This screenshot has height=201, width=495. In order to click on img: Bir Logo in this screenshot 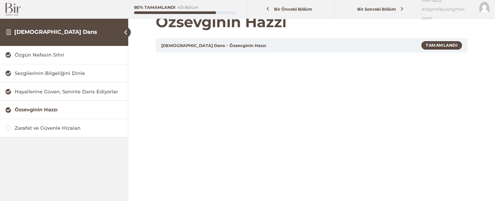, I will do `click(13, 9)`.